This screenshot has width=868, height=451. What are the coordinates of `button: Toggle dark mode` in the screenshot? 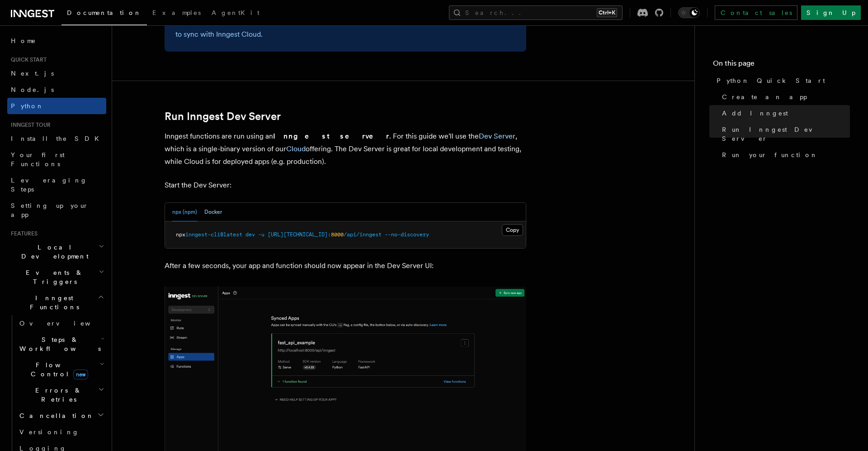 It's located at (689, 13).